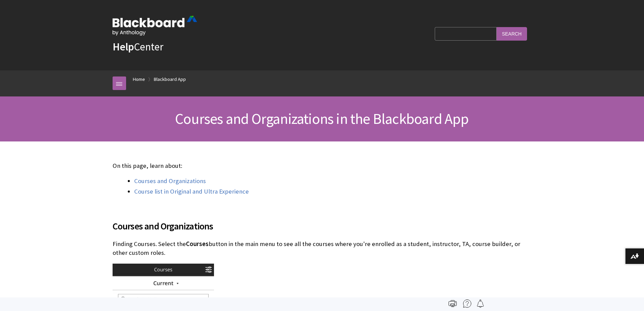 This screenshot has width=644, height=311. I want to click on img: Print, so click(453, 303).